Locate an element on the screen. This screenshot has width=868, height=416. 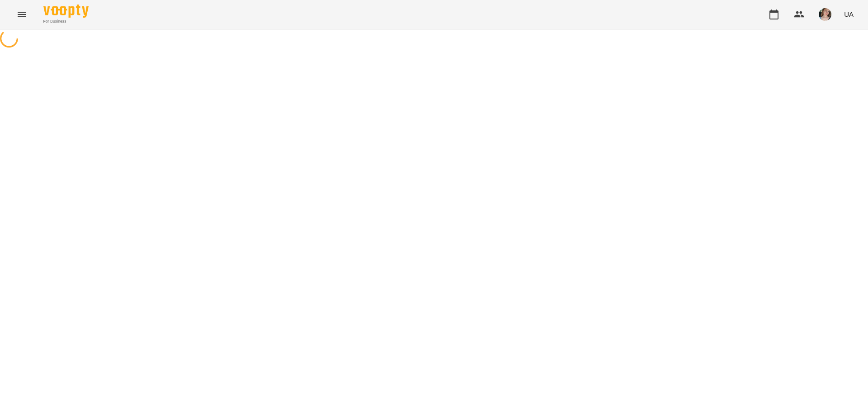
span: UA is located at coordinates (848, 14).